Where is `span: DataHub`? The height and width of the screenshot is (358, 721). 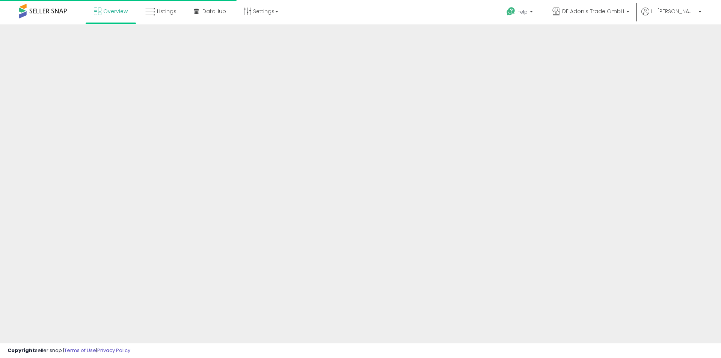
span: DataHub is located at coordinates (214, 11).